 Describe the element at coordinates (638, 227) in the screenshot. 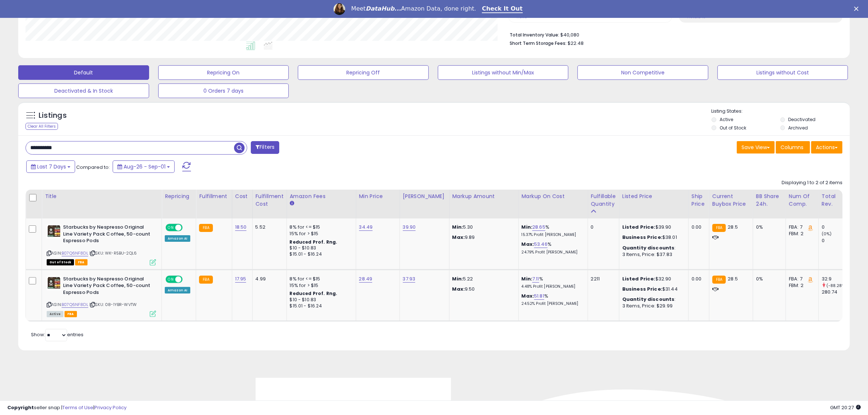

I see `b: Listed Price:` at that location.